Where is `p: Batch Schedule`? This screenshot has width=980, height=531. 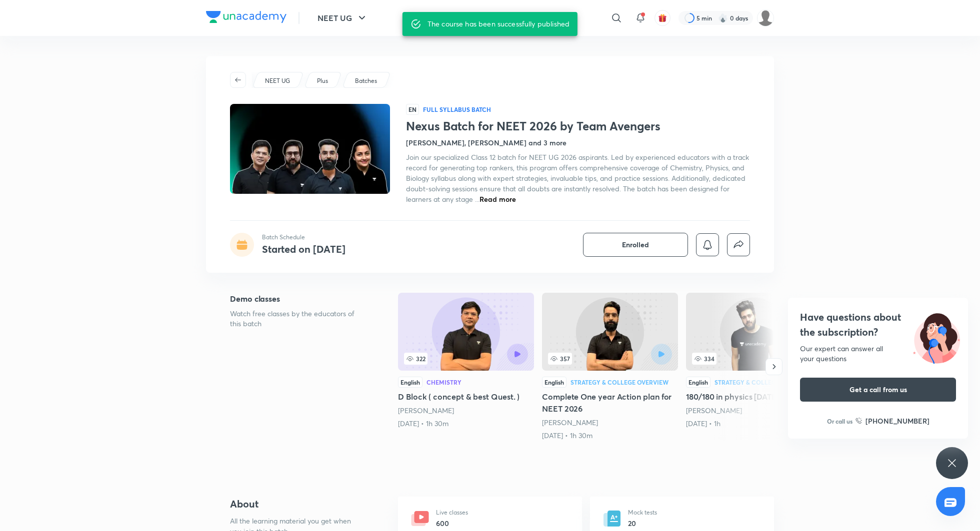 p: Batch Schedule is located at coordinates (304, 238).